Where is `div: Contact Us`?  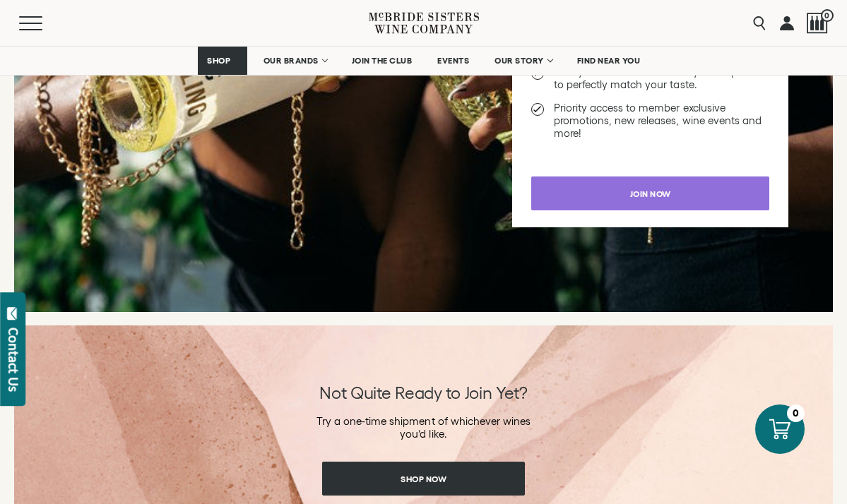 div: Contact Us is located at coordinates (14, 360).